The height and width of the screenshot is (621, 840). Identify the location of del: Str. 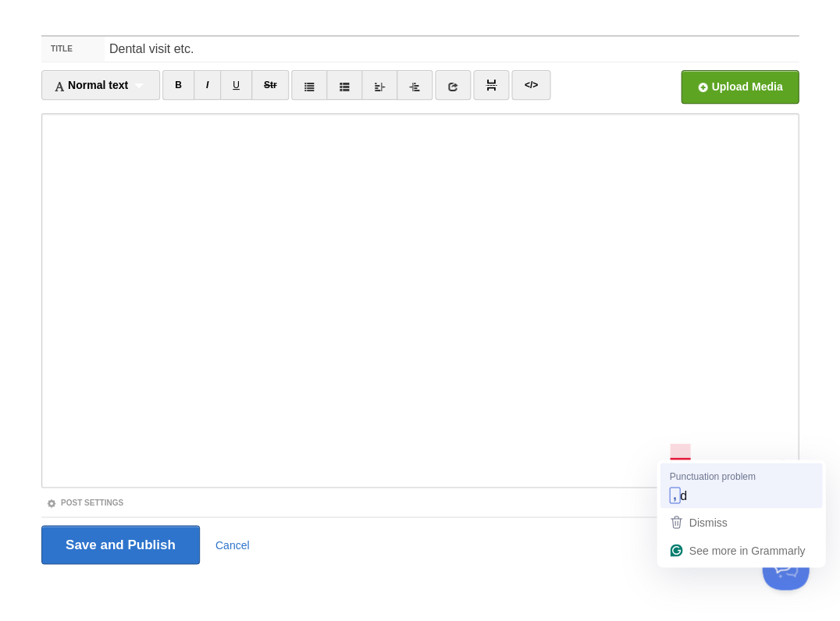
(270, 85).